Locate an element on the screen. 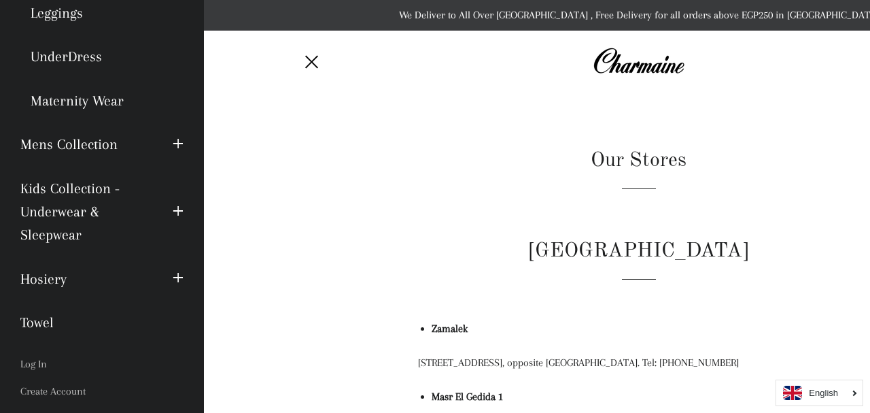 The width and height of the screenshot is (870, 413). i: English is located at coordinates (824, 392).